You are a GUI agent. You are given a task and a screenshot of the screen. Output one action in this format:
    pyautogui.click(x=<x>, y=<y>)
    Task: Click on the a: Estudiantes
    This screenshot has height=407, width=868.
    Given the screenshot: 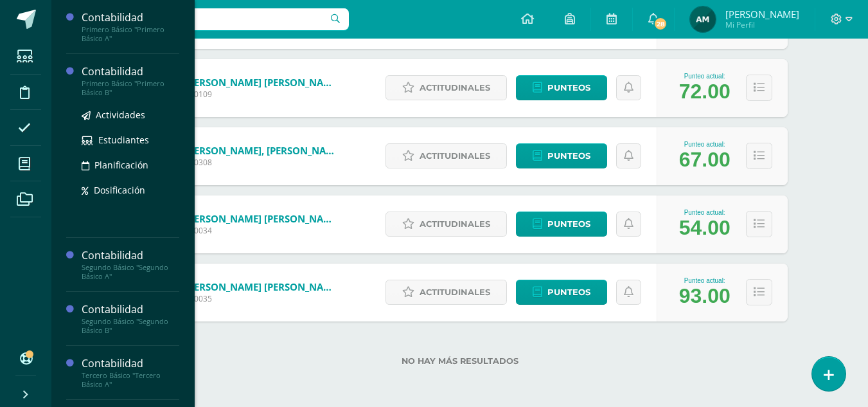 What is the action you would take?
    pyautogui.click(x=131, y=140)
    